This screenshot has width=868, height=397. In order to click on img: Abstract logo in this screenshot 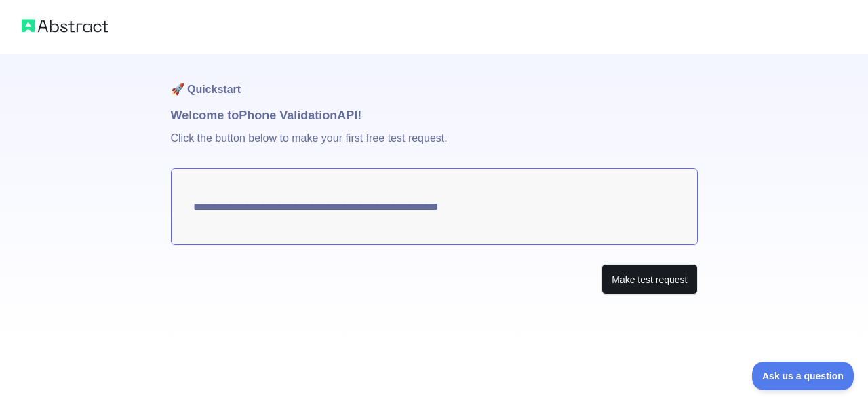, I will do `click(65, 26)`.